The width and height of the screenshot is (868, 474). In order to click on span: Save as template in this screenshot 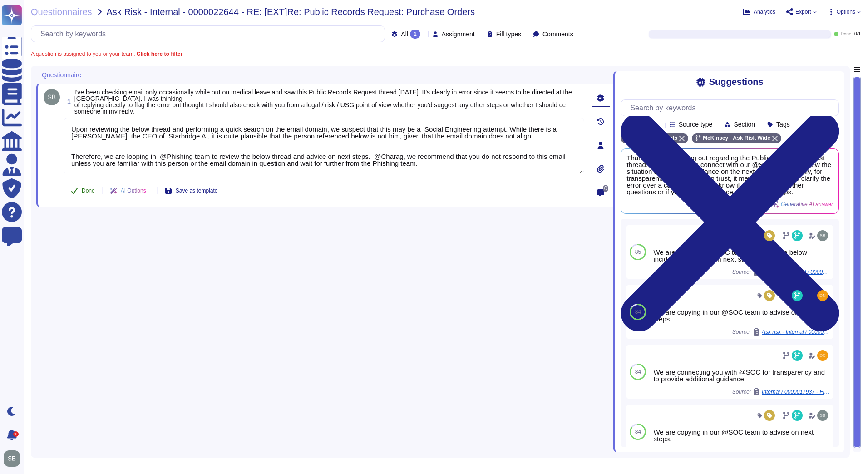, I will do `click(196, 191)`.